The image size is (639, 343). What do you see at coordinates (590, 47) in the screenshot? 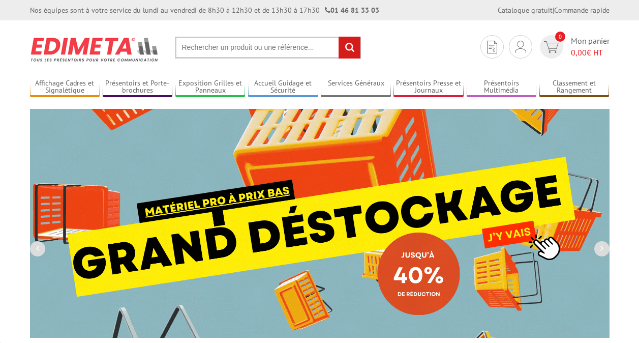
I see `span: Mon panier` at bounding box center [590, 47].